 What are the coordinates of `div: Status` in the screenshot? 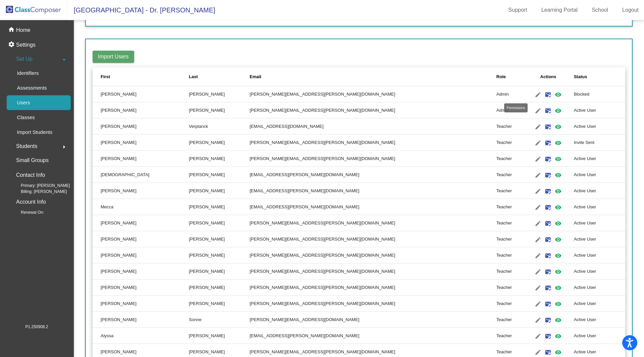 It's located at (595, 77).